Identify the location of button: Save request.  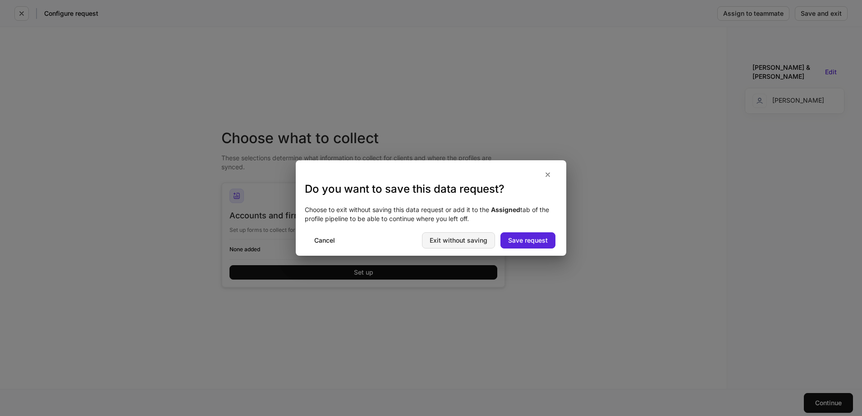
(528, 241).